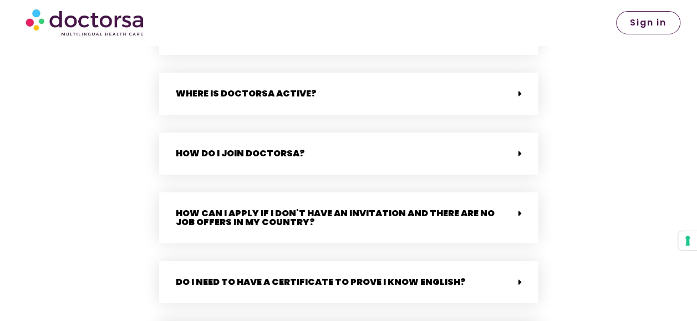 The height and width of the screenshot is (321, 697). What do you see at coordinates (648, 23) in the screenshot?
I see `span: Sign in` at bounding box center [648, 23].